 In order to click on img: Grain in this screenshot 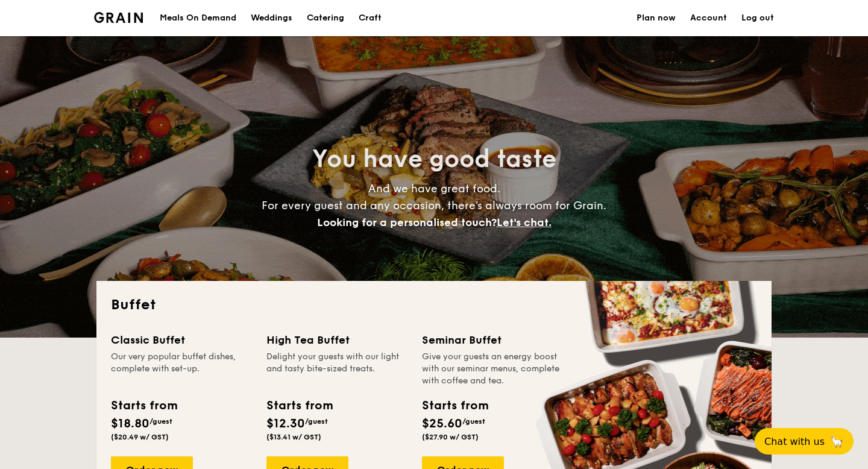, I will do `click(118, 17)`.